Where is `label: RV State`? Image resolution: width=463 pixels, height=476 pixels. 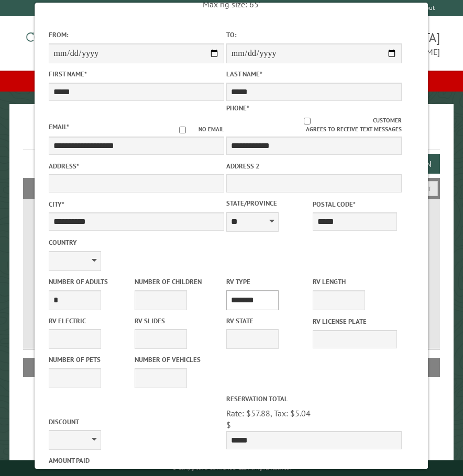
label: RV State is located at coordinates (268, 321).